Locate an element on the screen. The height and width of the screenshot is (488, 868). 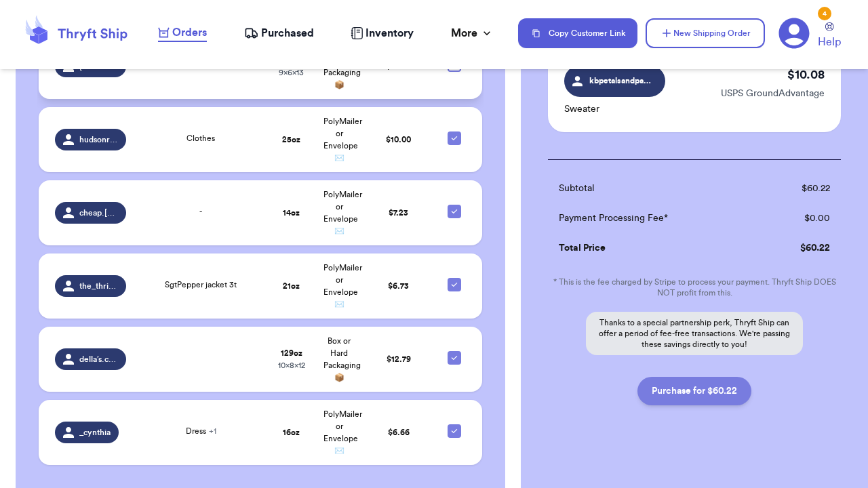
span: + 1 is located at coordinates (212, 431).